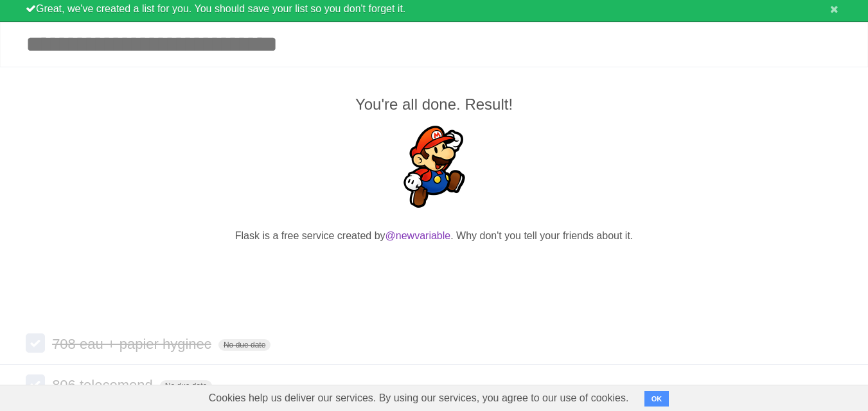  I want to click on button: OK, so click(656, 399).